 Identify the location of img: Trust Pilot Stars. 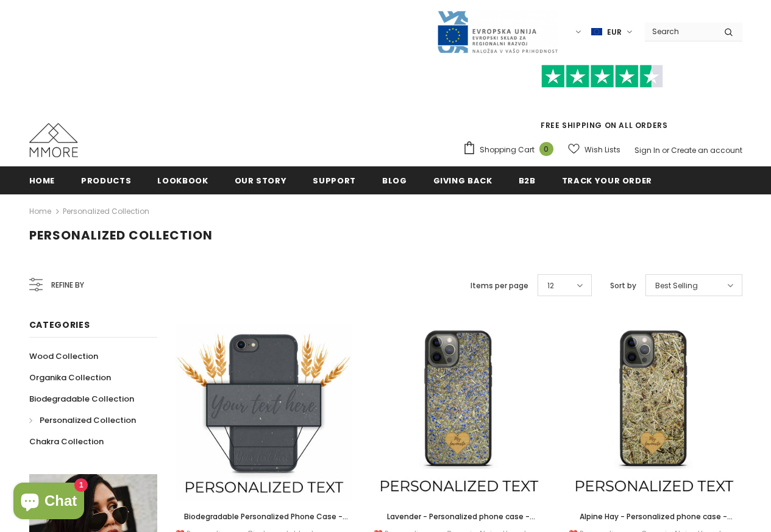
(602, 76).